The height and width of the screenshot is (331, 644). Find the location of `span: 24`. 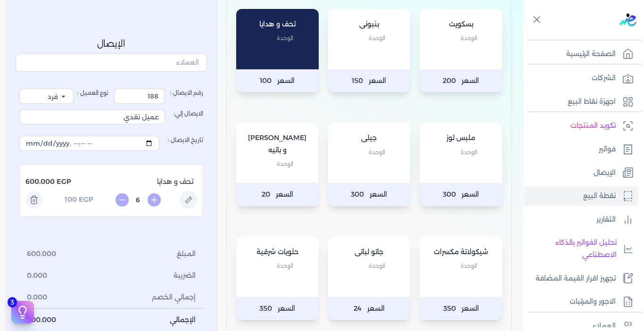

span: 24 is located at coordinates (358, 309).